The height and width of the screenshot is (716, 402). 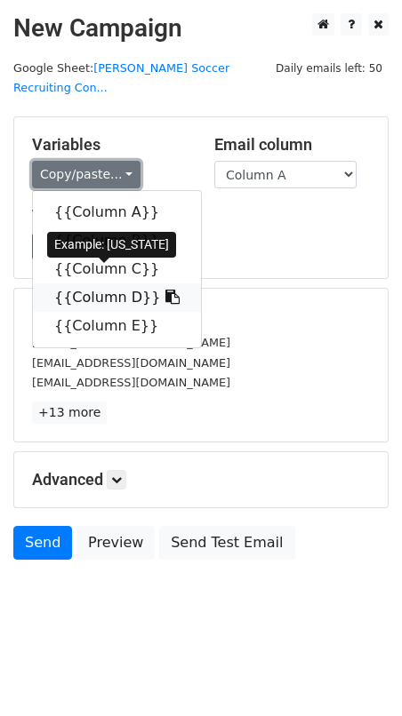 What do you see at coordinates (116, 326) in the screenshot?
I see `a: {{Column E}}` at bounding box center [116, 326].